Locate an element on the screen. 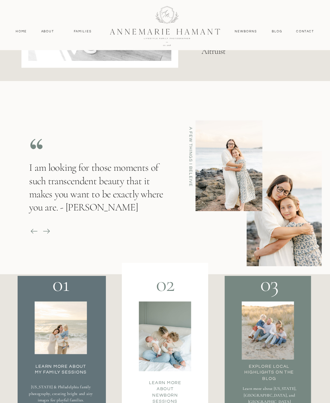 This screenshot has height=403, width=330. p: 02 is located at coordinates (166, 284).